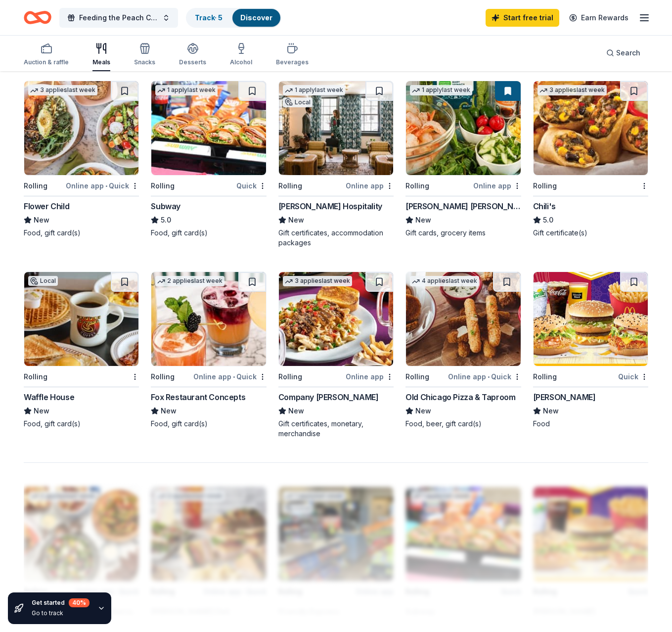 The image size is (672, 632). I want to click on button: Alcohol, so click(241, 55).